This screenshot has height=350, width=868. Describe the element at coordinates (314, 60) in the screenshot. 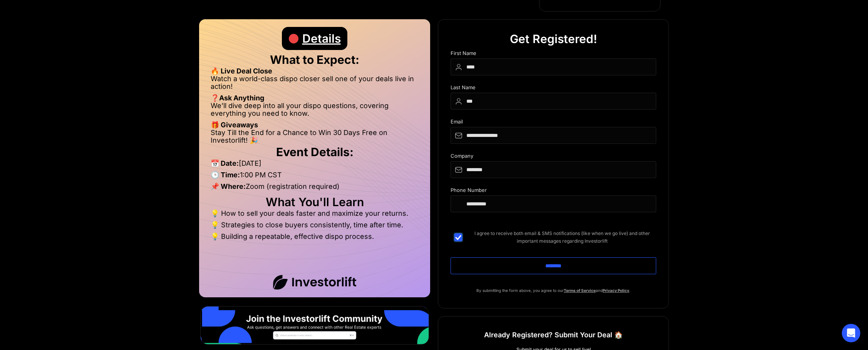

I see `strong: What to Expect:` at that location.